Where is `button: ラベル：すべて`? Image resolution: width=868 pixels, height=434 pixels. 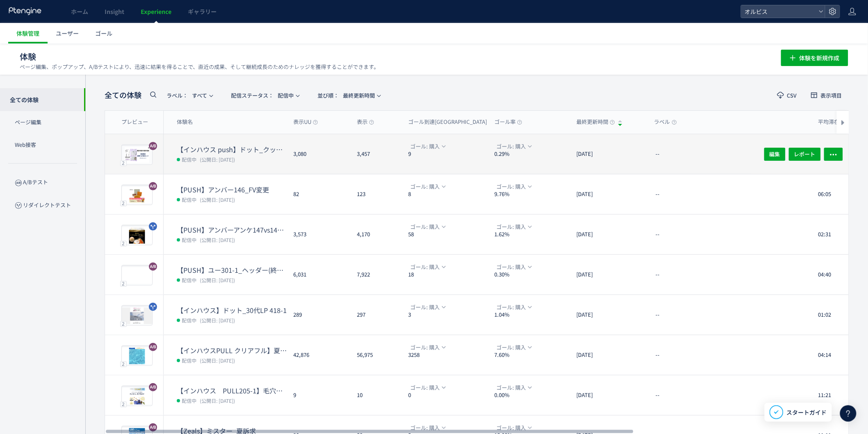 button: ラベル：すべて is located at coordinates (189, 95).